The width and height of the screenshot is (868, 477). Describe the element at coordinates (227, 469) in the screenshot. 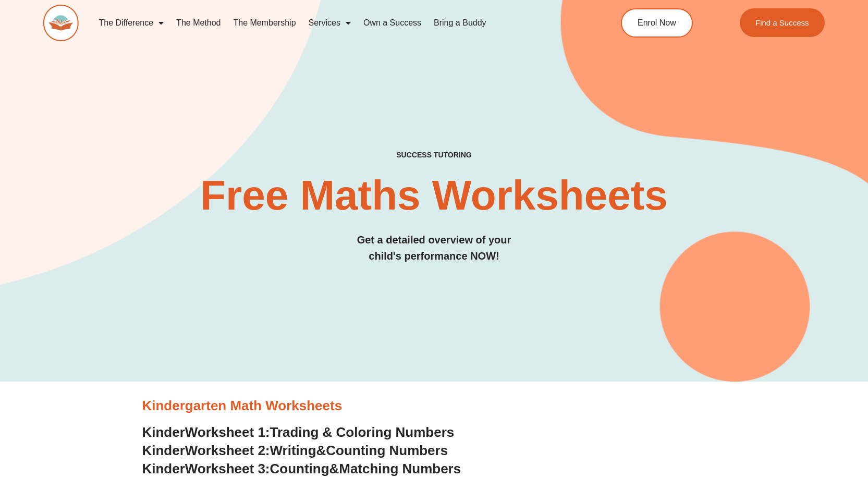

I see `span: Worksheet 3:` at that location.